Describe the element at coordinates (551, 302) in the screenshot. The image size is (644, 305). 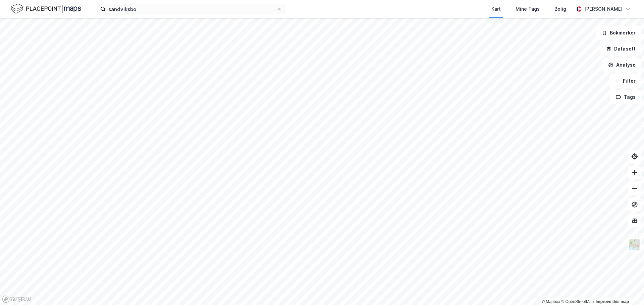
I see `a: Mapbox` at that location.